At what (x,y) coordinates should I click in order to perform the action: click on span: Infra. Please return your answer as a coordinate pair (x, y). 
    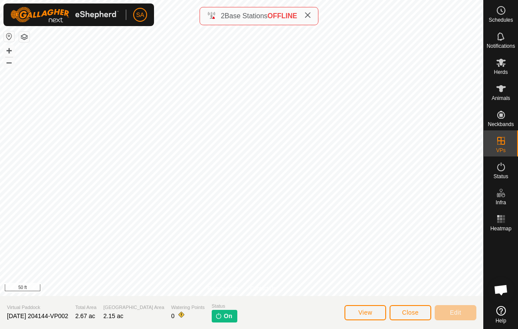
    Looking at the image, I should click on (501, 202).